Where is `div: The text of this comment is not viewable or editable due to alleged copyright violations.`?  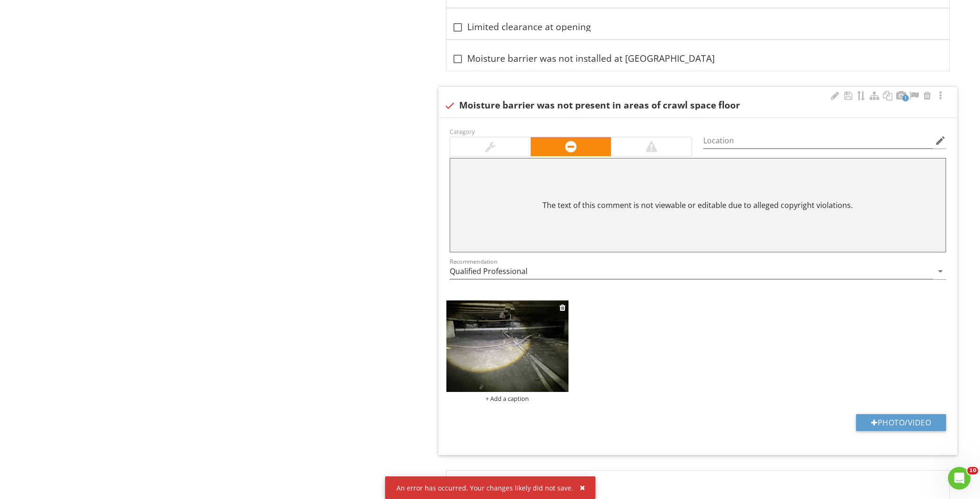
div: The text of this comment is not viewable or editable due to alleged copyright violations. is located at coordinates (698, 205).